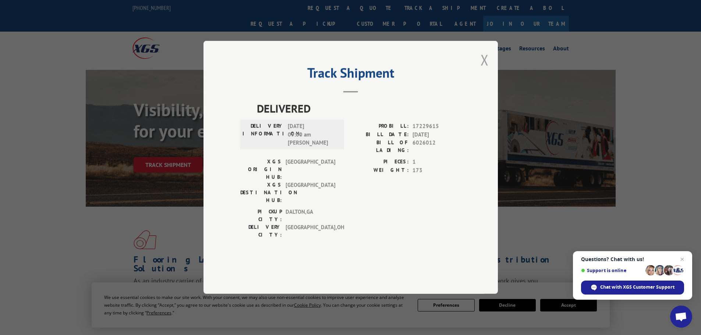 Image resolution: width=701 pixels, height=335 pixels. I want to click on div: Chat with XGS Customer Support, so click(632, 288).